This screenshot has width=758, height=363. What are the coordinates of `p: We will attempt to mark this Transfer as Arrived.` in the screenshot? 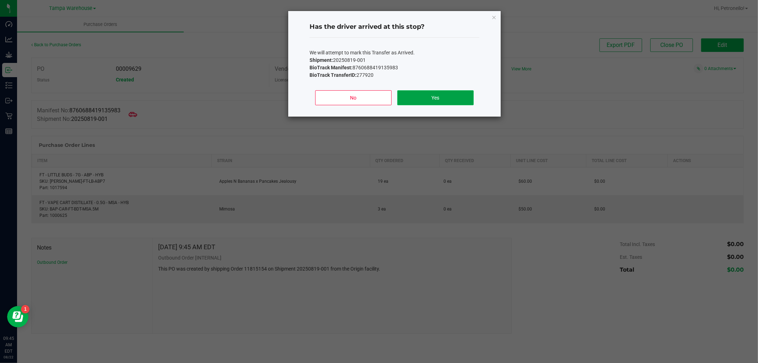 It's located at (394, 53).